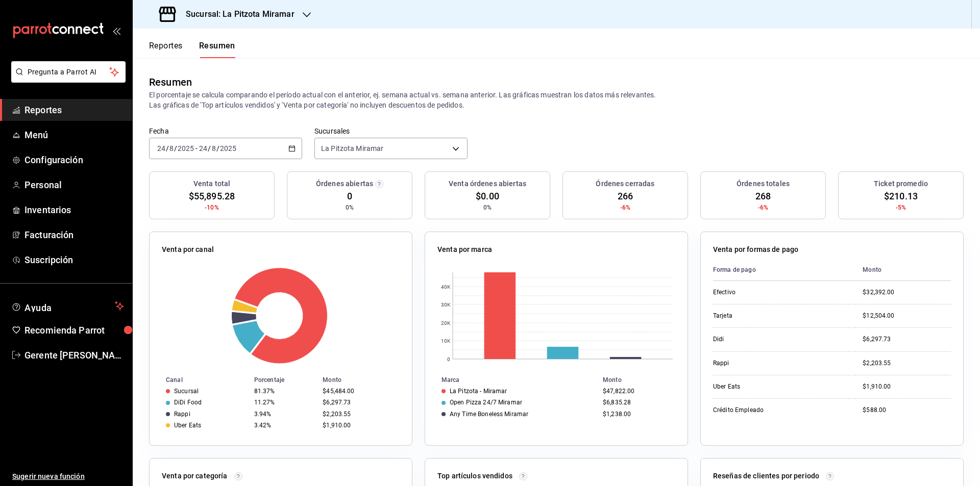 The height and width of the screenshot is (486, 980). What do you see at coordinates (625, 184) in the screenshot?
I see `h3: Órdenes cerradas` at bounding box center [625, 184].